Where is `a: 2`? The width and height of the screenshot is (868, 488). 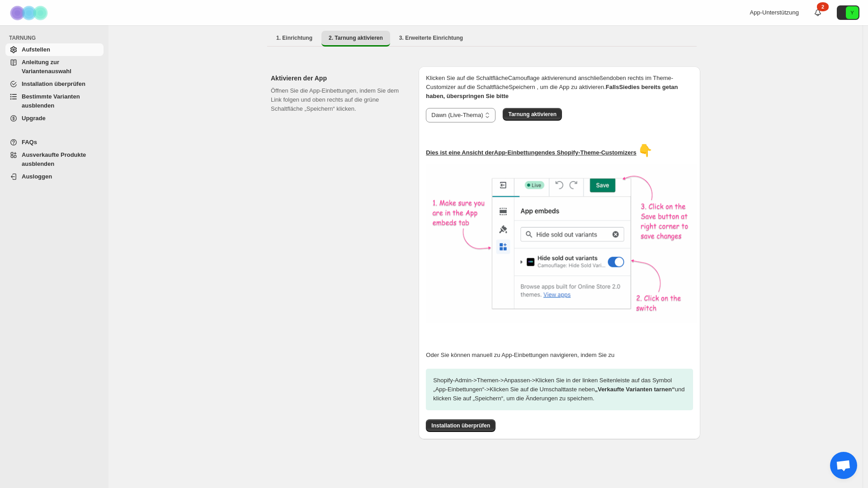
a: 2 is located at coordinates (818, 12).